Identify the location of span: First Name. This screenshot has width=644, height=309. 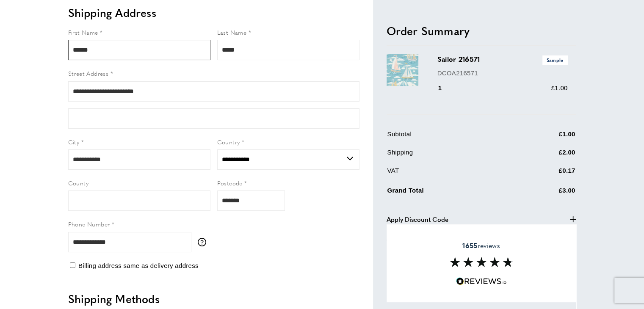
(83, 32).